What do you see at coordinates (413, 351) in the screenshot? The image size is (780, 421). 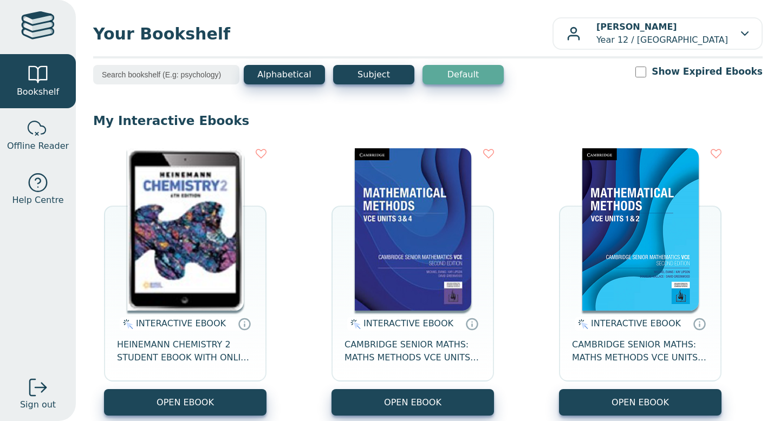 I see `span: CAMBRIDGE SENIOR MATHS: MATHS METHODS VCE UNITS 3&4 EBOOK 2E` at bounding box center [413, 351].